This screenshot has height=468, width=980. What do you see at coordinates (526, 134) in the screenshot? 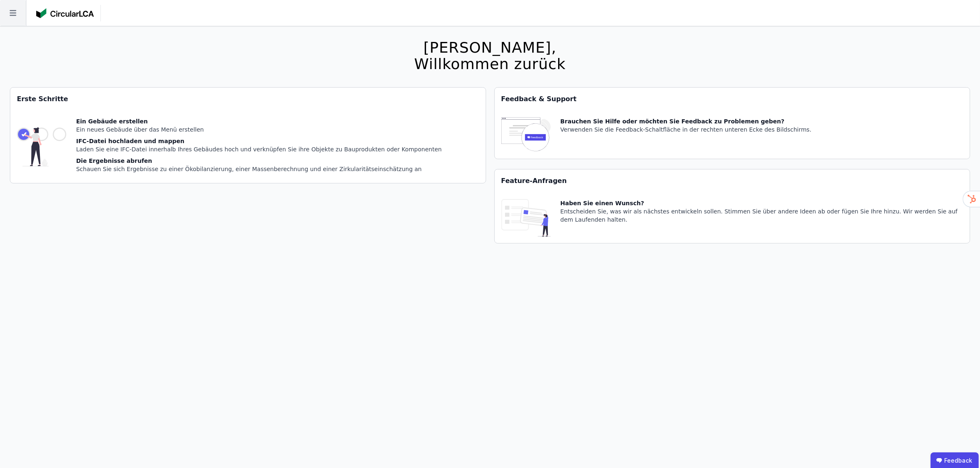
I see `img: feedback-icon-HCTs5lye.svg` at bounding box center [526, 134].